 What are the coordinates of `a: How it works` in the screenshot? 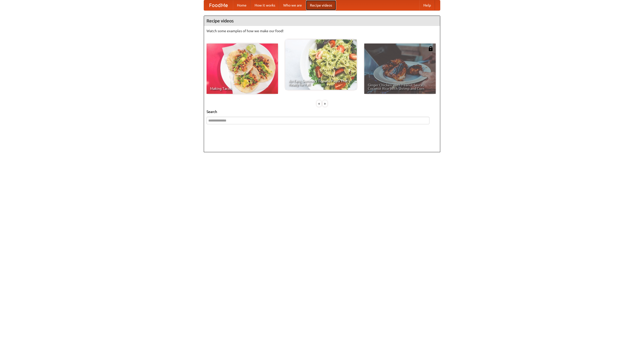 It's located at (265, 5).